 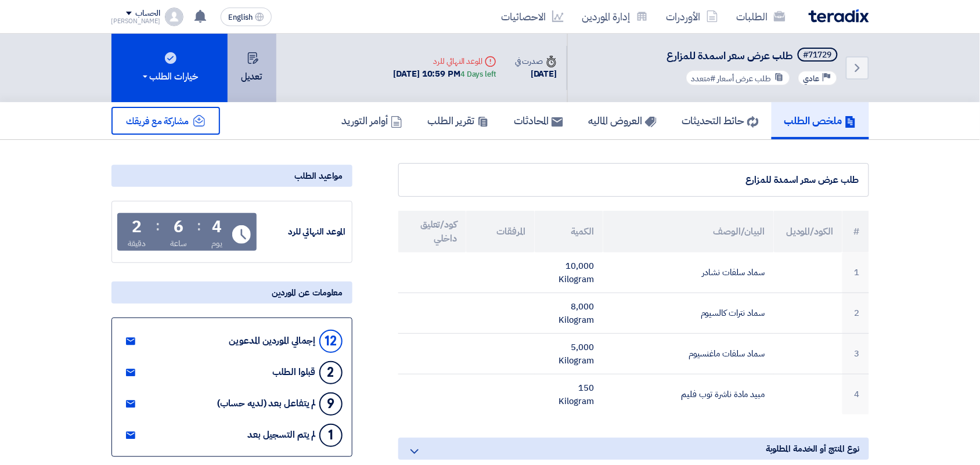 I want to click on h5: حائط التحديثات, so click(x=720, y=120).